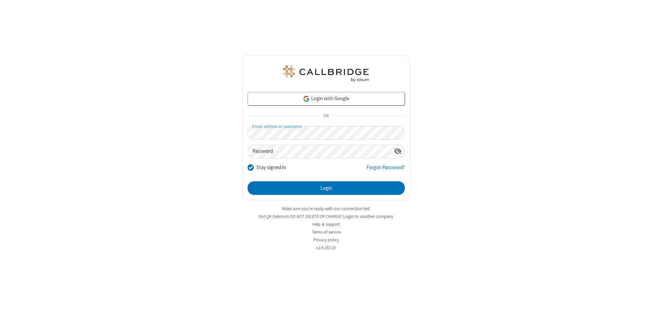  What do you see at coordinates (385, 170) in the screenshot?
I see `a: Forgot Password?` at bounding box center [385, 170].